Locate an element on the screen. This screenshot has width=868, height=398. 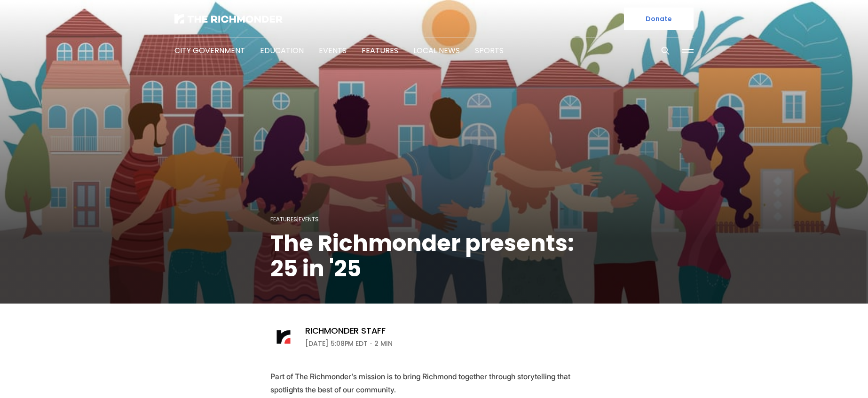
h1: The Richmonder presents: 25 in '25 is located at coordinates (434, 256).